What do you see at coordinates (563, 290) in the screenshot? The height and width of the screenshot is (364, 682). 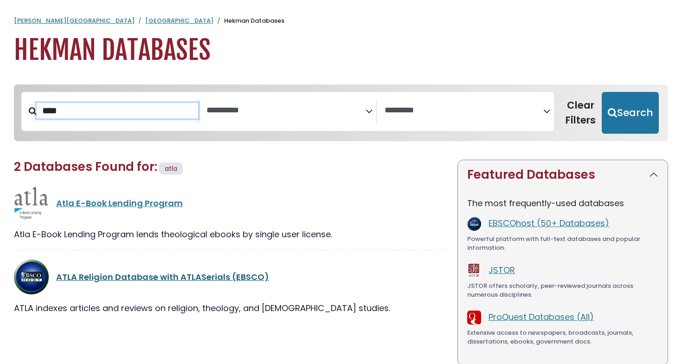 I see `div: JSTOR offers scholarly, peer-reviewed journals across numerous disciplines.` at bounding box center [563, 290].